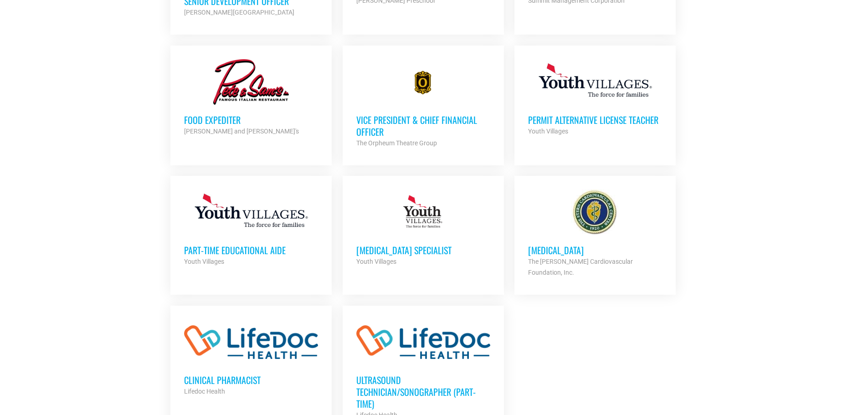 The width and height of the screenshot is (868, 415). What do you see at coordinates (251, 228) in the screenshot?
I see `a: Part-Time Educational Aide Youth Villages` at bounding box center [251, 228].